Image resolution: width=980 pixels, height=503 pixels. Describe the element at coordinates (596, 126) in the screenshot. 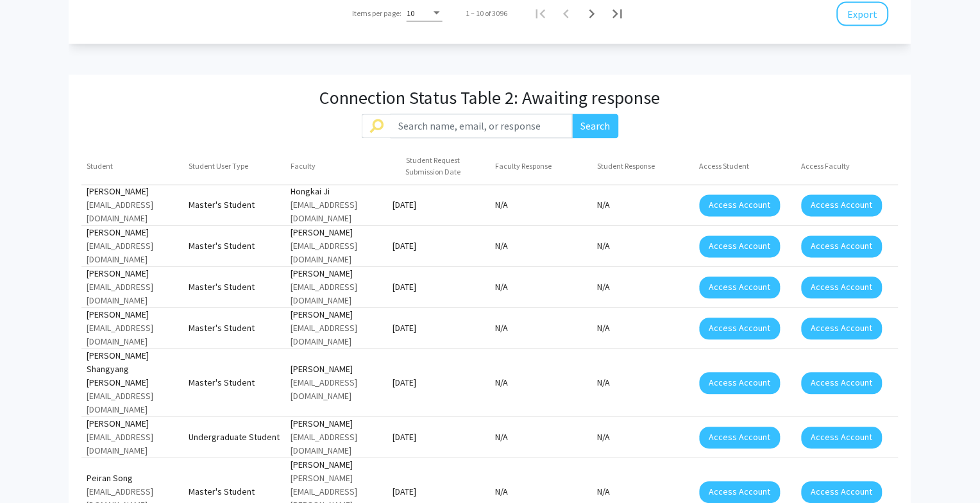

I see `button: Search` at that location.